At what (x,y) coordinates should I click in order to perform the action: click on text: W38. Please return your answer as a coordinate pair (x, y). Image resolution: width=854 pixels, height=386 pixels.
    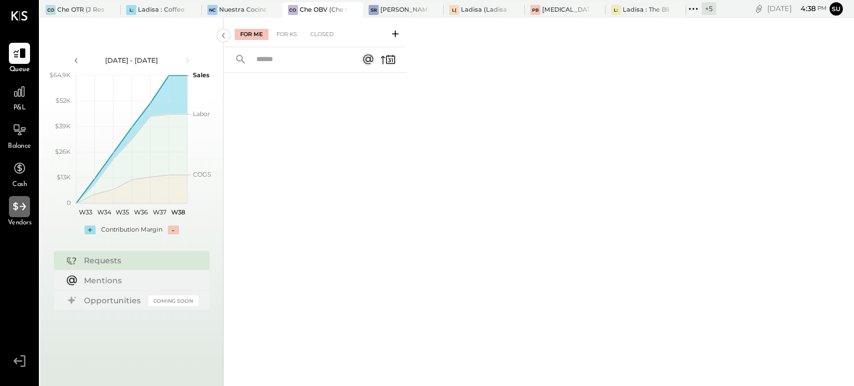
    Looking at the image, I should click on (177, 212).